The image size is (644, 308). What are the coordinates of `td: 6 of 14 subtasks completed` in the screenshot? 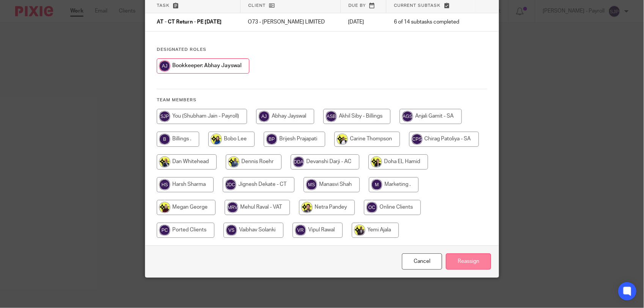 It's located at (430, 23).